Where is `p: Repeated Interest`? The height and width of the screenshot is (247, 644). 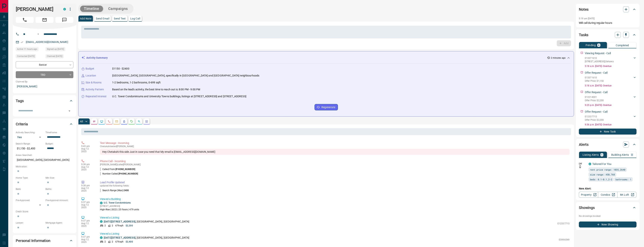
p: Repeated Interest is located at coordinates (96, 96).